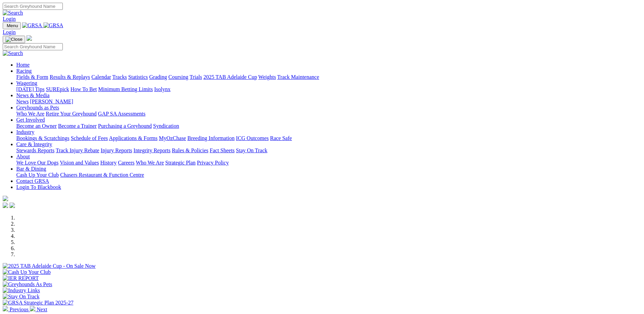  What do you see at coordinates (178, 77) in the screenshot?
I see `a: Coursing` at bounding box center [178, 77].